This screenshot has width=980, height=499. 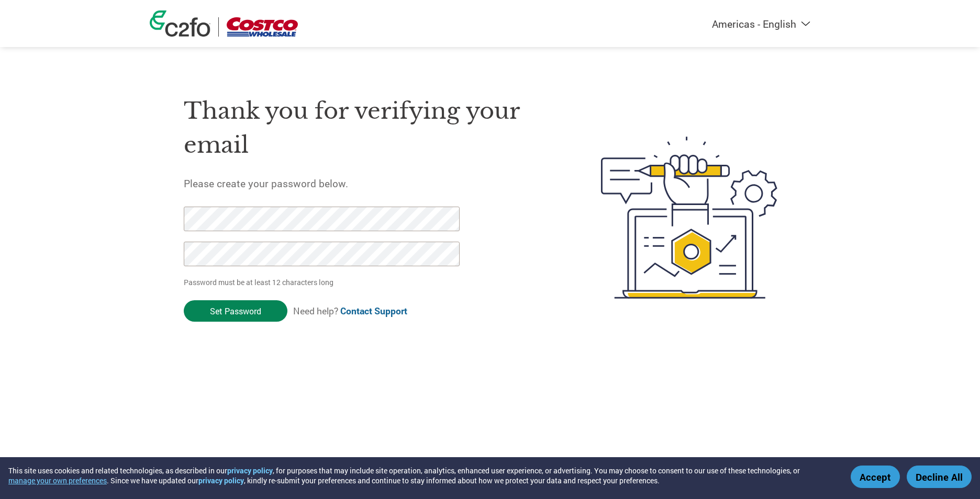 I want to click on input: Set Password, so click(x=236, y=311).